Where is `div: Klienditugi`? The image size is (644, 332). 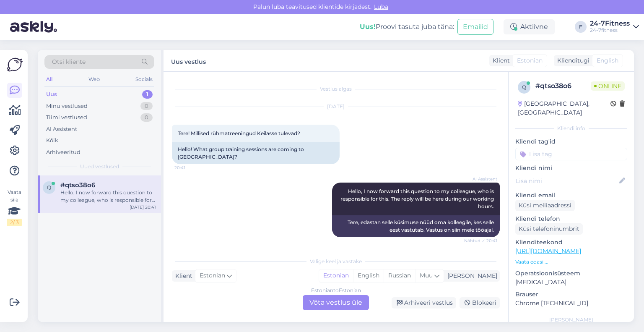 div: Klienditugi is located at coordinates (571, 60).